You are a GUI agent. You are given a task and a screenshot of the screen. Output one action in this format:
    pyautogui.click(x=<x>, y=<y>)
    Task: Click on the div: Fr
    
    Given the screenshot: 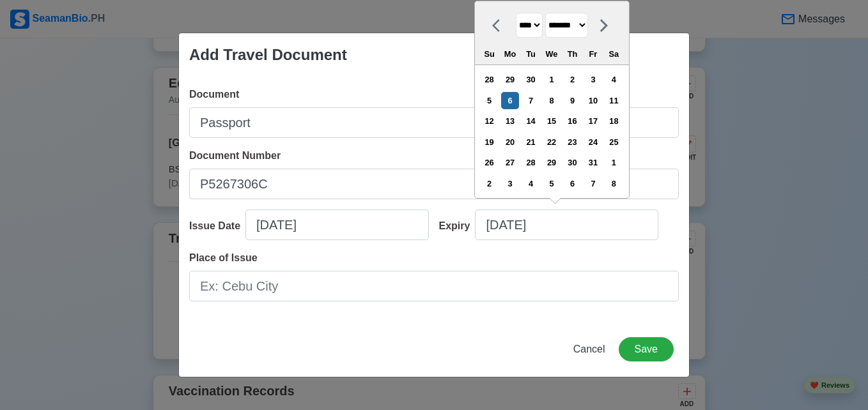 What is the action you would take?
    pyautogui.click(x=592, y=53)
    